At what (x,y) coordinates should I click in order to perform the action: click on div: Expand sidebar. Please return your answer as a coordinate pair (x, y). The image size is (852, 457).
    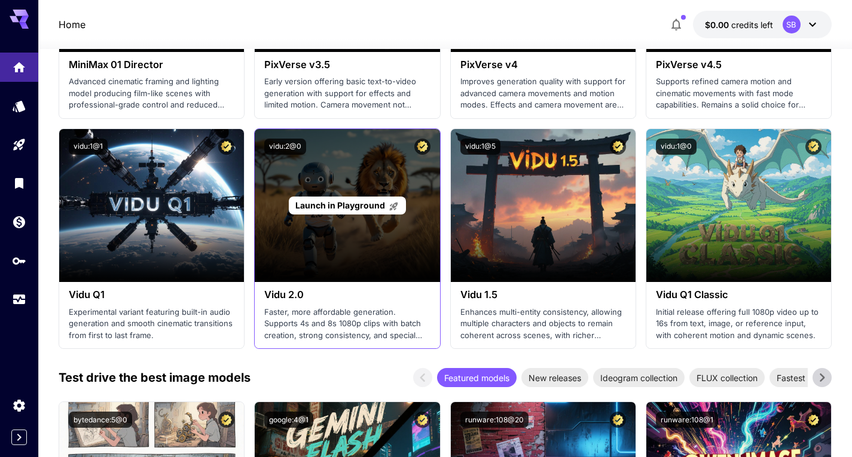
    Looking at the image, I should click on (19, 437).